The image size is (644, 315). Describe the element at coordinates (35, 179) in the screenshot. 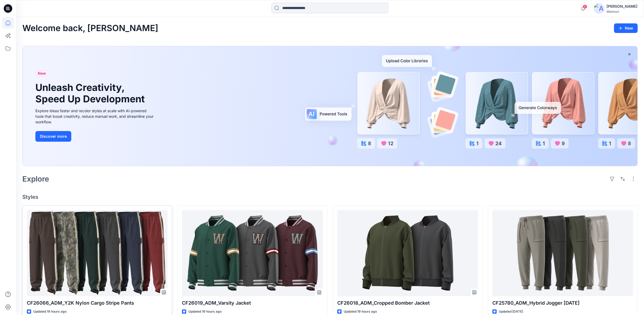

I see `h2: Explore` at that location.